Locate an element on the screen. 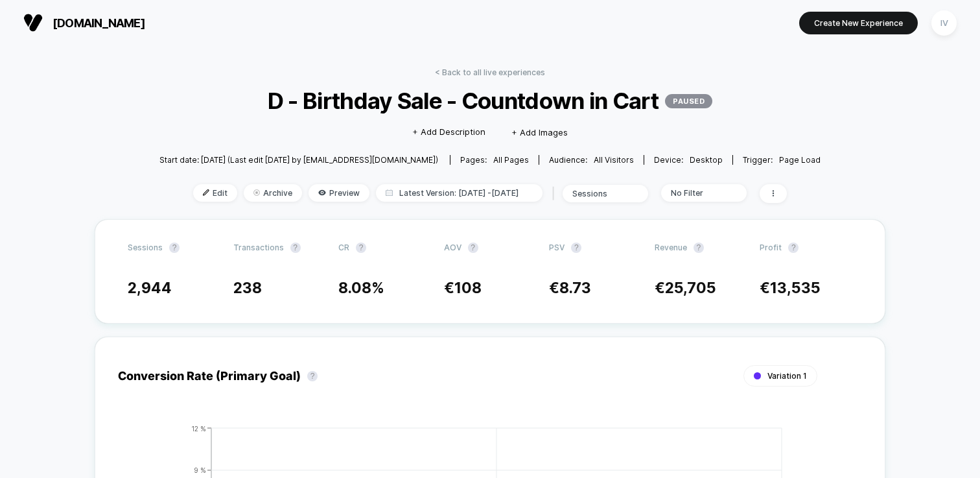 The width and height of the screenshot is (980, 478). span: 2,944 is located at coordinates (150, 288).